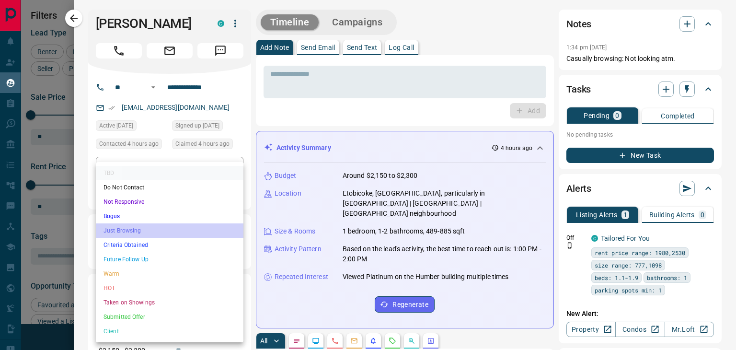 This screenshot has width=736, height=350. Describe the element at coordinates (170, 317) in the screenshot. I see `li: Submitted Offer` at that location.